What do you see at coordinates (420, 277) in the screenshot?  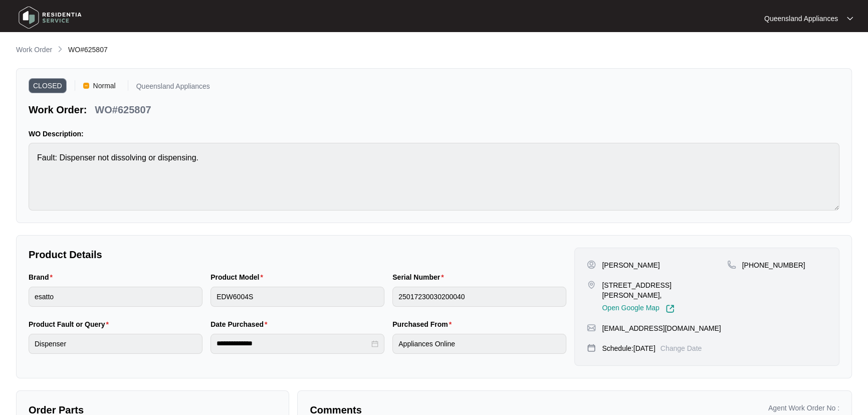 I see `label: Serial Number` at bounding box center [420, 277].